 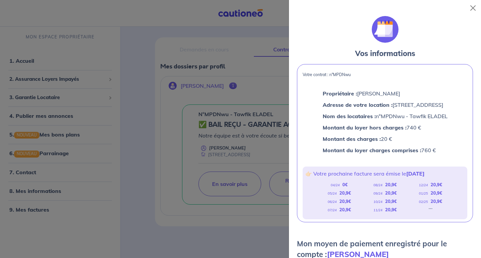 I want to click on em: 01/25, so click(x=423, y=194).